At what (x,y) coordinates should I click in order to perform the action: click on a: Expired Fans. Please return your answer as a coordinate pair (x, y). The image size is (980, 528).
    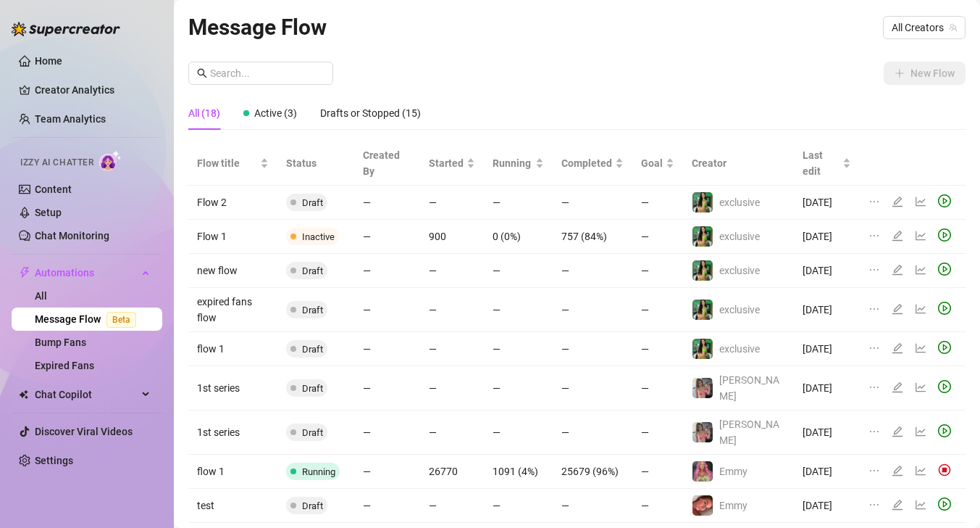
    Looking at the image, I should click on (65, 365).